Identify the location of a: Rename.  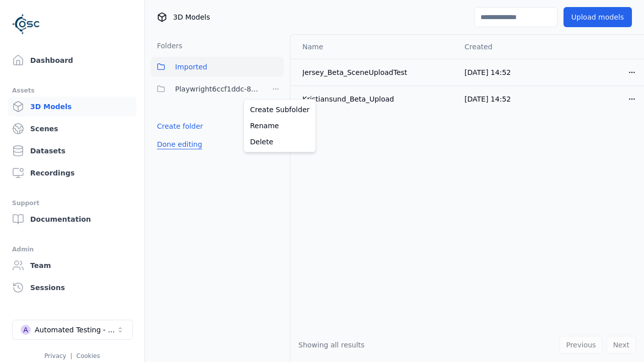
(279, 126).